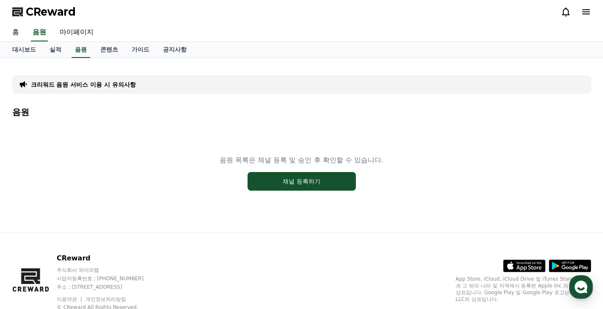 The height and width of the screenshot is (309, 603). I want to click on span: 대화, so click(83, 256).